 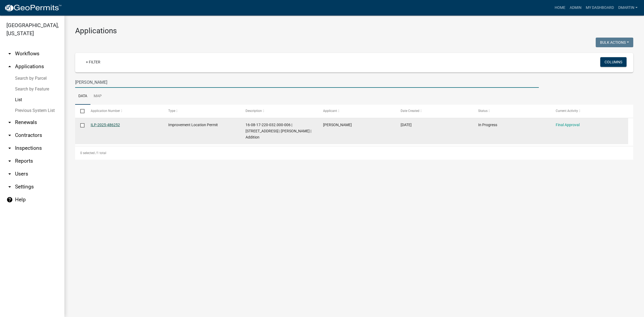 What do you see at coordinates (337, 125) in the screenshot?
I see `span: Nathan Litmer` at bounding box center [337, 125].